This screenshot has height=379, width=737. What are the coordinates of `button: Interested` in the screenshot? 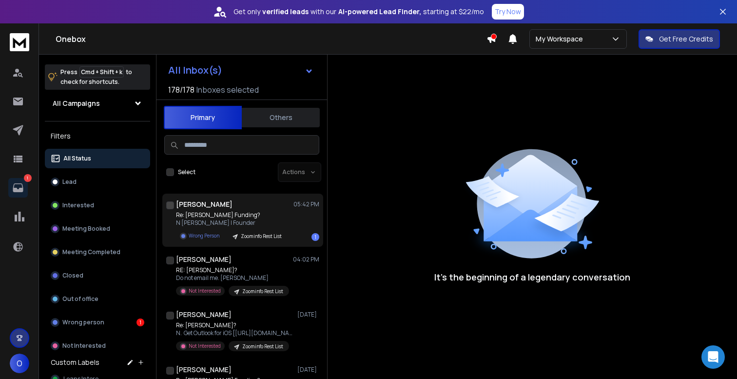 It's located at (98, 205).